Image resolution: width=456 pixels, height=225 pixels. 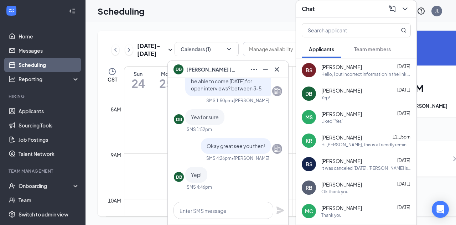 What do you see at coordinates (49, 36) in the screenshot?
I see `a: Home` at bounding box center [49, 36].